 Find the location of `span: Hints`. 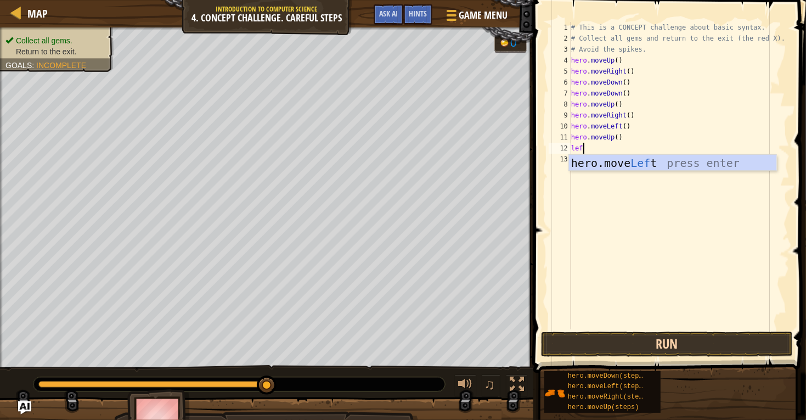

span: Hints is located at coordinates (418, 13).